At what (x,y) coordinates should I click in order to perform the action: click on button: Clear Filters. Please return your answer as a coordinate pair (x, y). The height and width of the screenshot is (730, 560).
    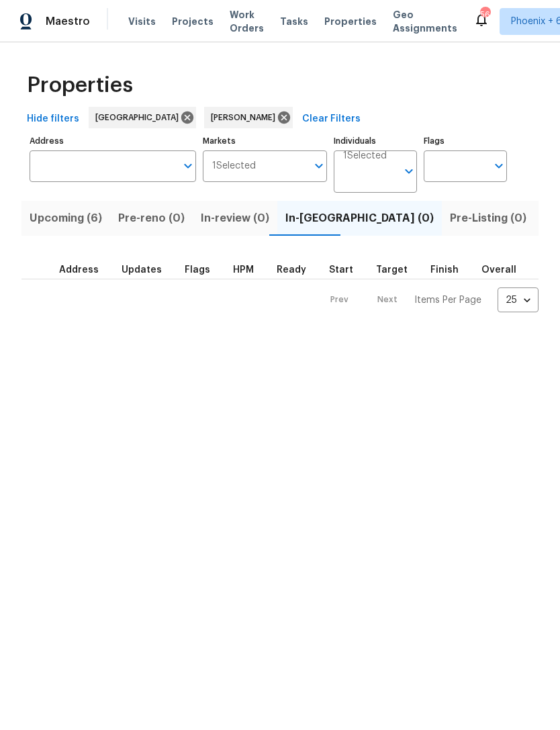
    Looking at the image, I should click on (330, 119).